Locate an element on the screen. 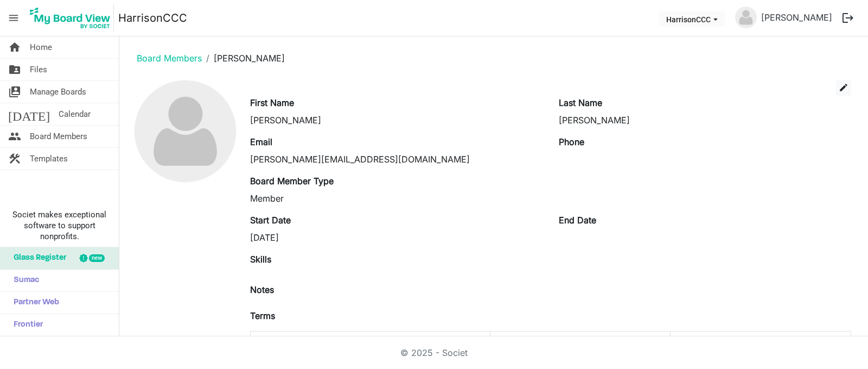 The width and height of the screenshot is (868, 369). button: logout is located at coordinates (848, 18).